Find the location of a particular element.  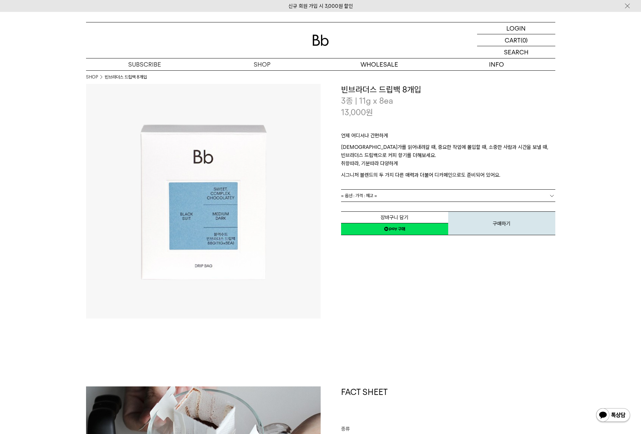

li: 빈브라더스 드립백 8개입 is located at coordinates (126, 77).